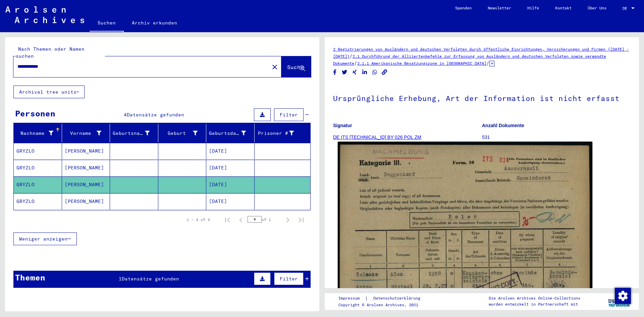  I want to click on button: Clear, so click(274, 67).